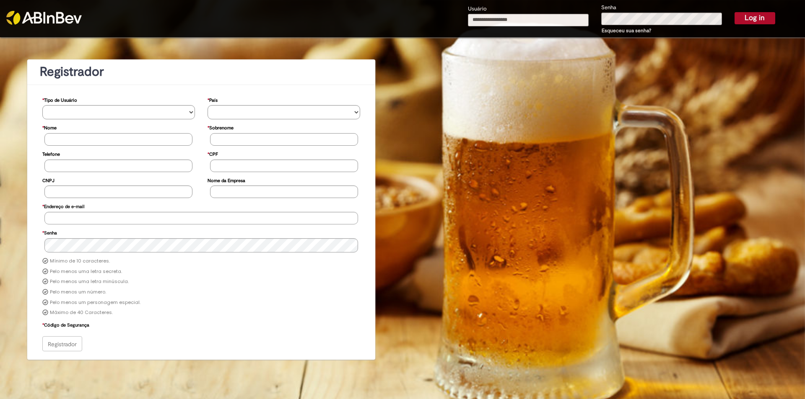 The width and height of the screenshot is (805, 399). I want to click on font: CNPJ, so click(48, 181).